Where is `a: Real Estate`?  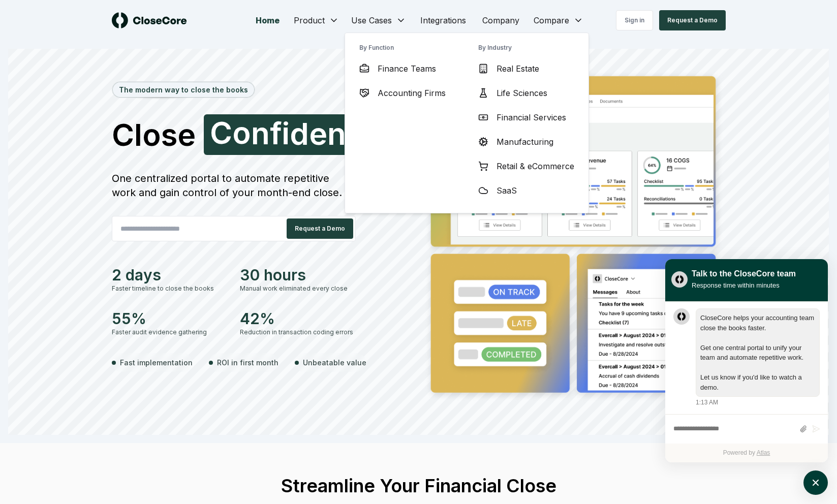
a: Real Estate is located at coordinates (526, 69).